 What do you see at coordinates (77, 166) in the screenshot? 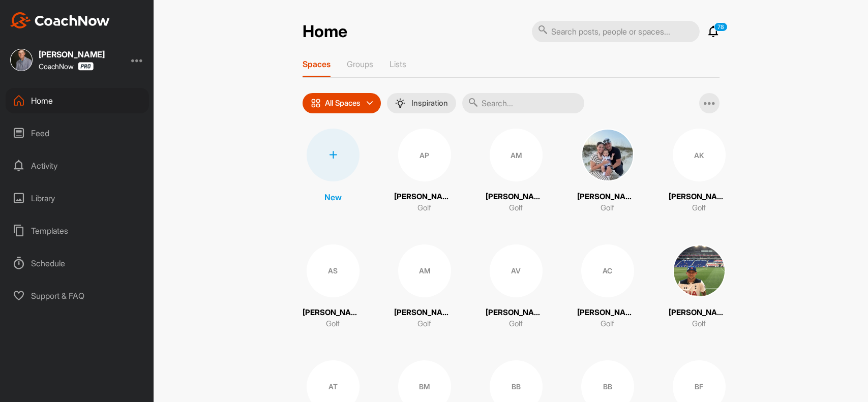
I see `div: Activity` at bounding box center [77, 166].